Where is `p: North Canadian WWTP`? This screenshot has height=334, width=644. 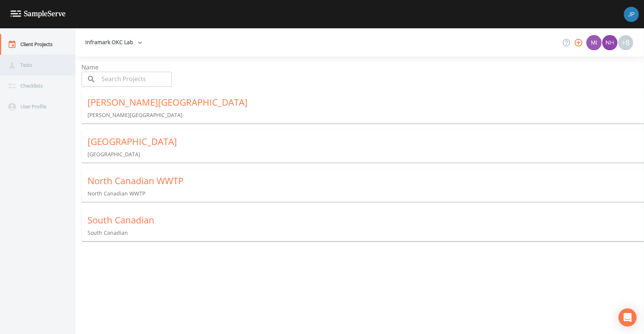
p: North Canadian WWTP is located at coordinates (366, 194).